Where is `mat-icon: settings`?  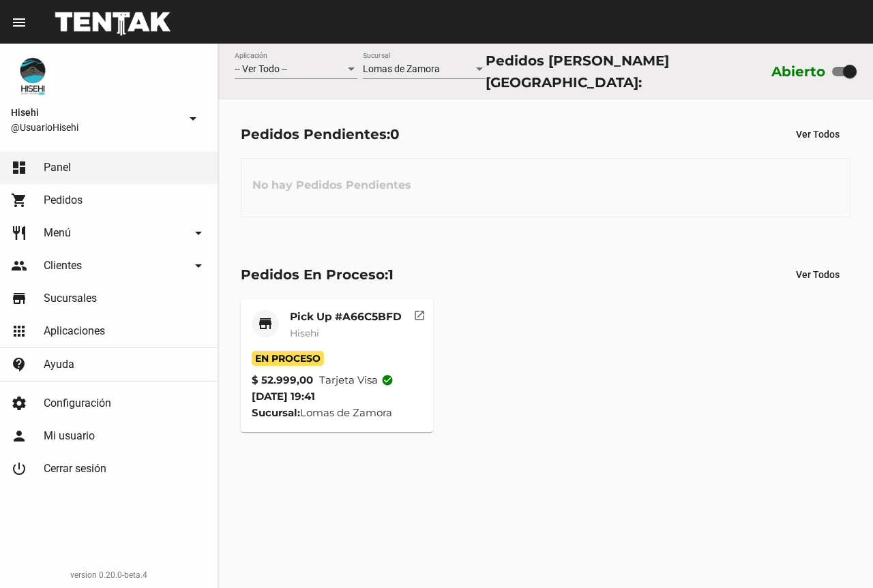 mat-icon: settings is located at coordinates (19, 403).